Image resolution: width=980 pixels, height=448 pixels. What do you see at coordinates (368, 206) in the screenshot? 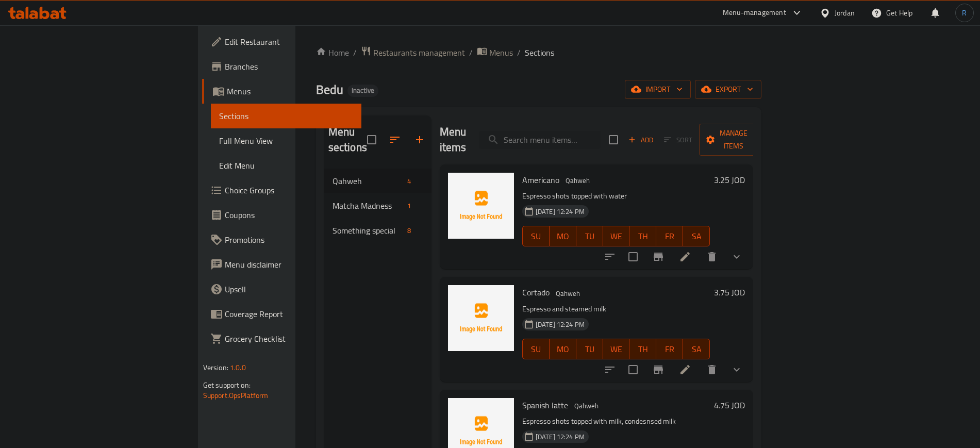
I see `div: Matcha Madness` at bounding box center [368, 206].